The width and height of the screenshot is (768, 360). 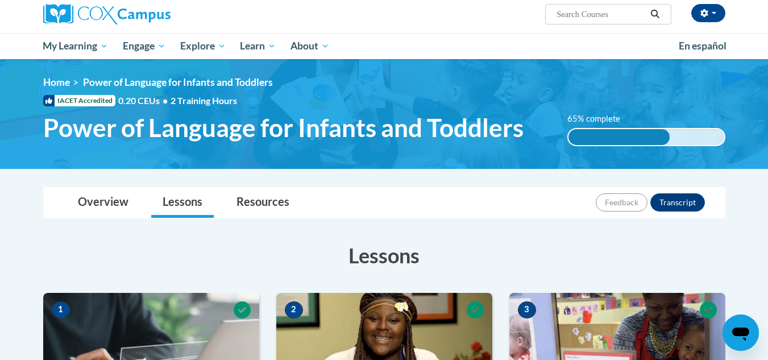 I want to click on input: Search Courses, so click(x=601, y=14).